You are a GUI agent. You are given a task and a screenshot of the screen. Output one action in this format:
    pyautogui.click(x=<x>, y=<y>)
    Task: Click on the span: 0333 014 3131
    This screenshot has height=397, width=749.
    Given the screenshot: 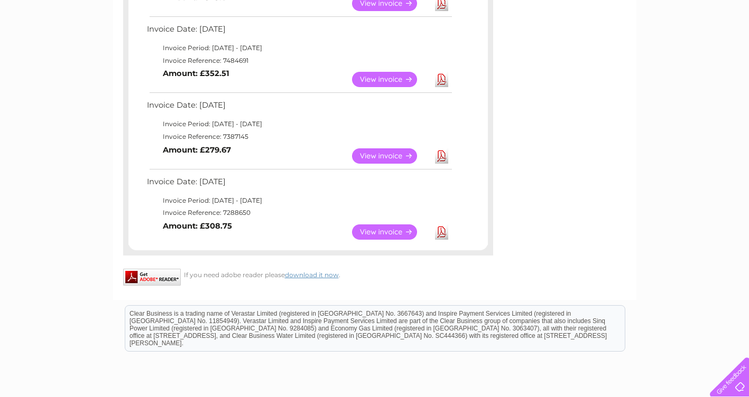 What is the action you would take?
    pyautogui.click(x=586, y=12)
    